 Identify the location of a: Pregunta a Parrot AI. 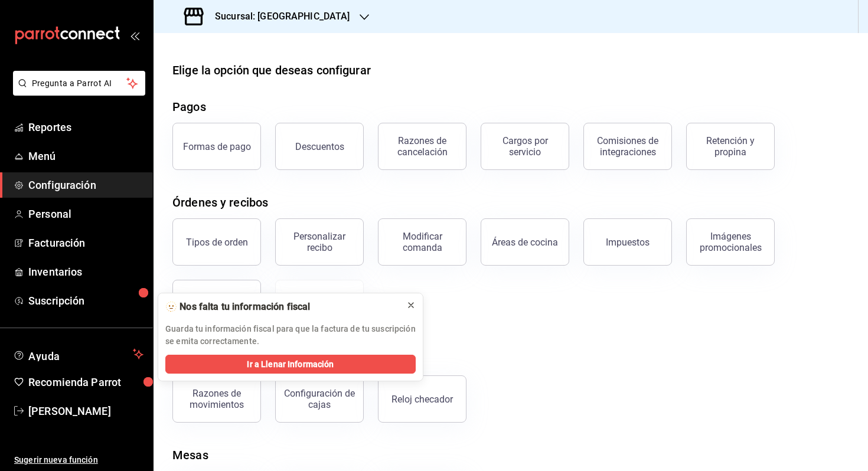
(77, 91).